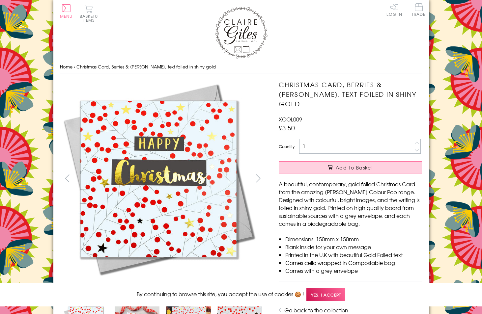 Image resolution: width=482 pixels, height=314 pixels. I want to click on button: next, so click(258, 178).